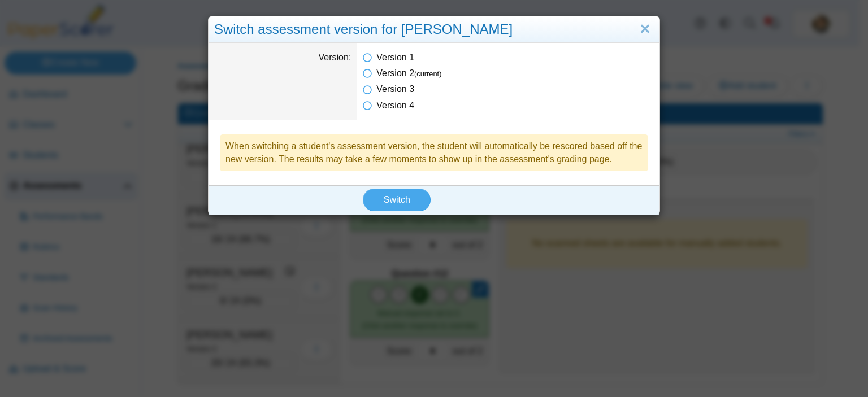 The width and height of the screenshot is (868, 397). Describe the element at coordinates (408, 73) in the screenshot. I see `span: Version 2` at that location.